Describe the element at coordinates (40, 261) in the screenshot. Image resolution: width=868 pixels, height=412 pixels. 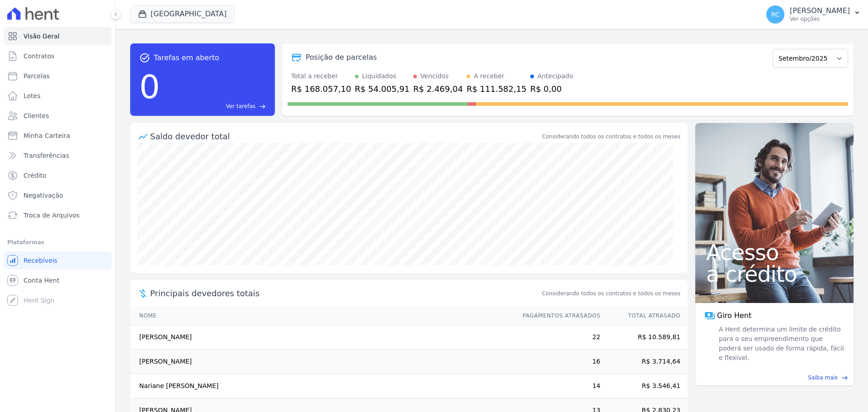
I see `span: Recebíveis` at that location.